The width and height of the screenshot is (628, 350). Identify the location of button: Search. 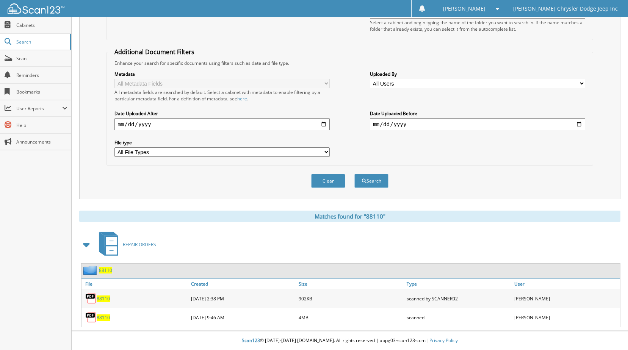
(371, 181).